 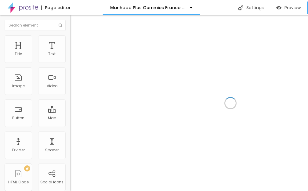 I want to click on div: Button, so click(x=18, y=118).